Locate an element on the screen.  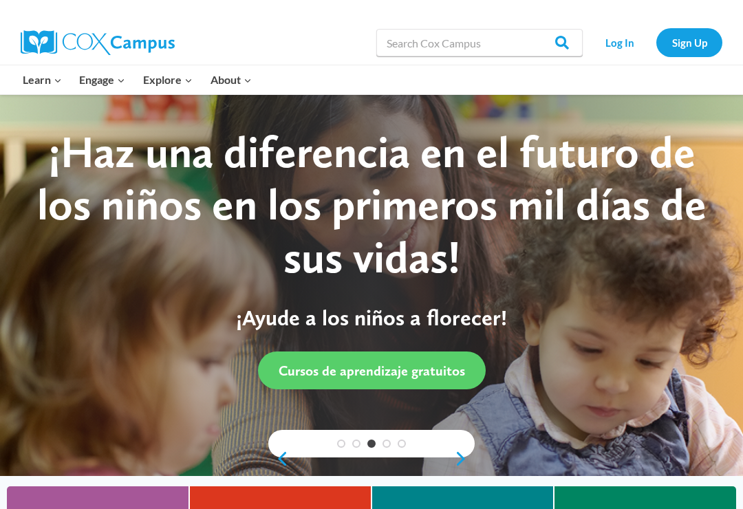
img: Cox Campus is located at coordinates (98, 43).